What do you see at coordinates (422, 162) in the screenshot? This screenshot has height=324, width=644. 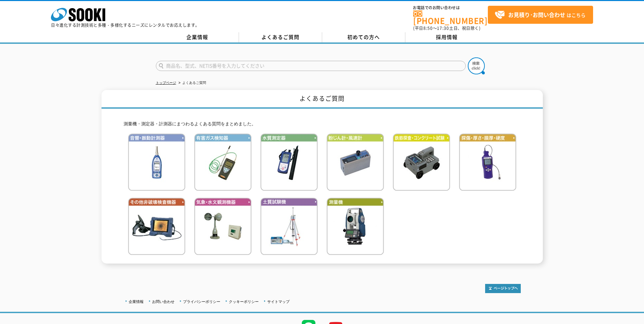 I see `img: 鉄筋検査・コンクリート試験` at bounding box center [422, 162].